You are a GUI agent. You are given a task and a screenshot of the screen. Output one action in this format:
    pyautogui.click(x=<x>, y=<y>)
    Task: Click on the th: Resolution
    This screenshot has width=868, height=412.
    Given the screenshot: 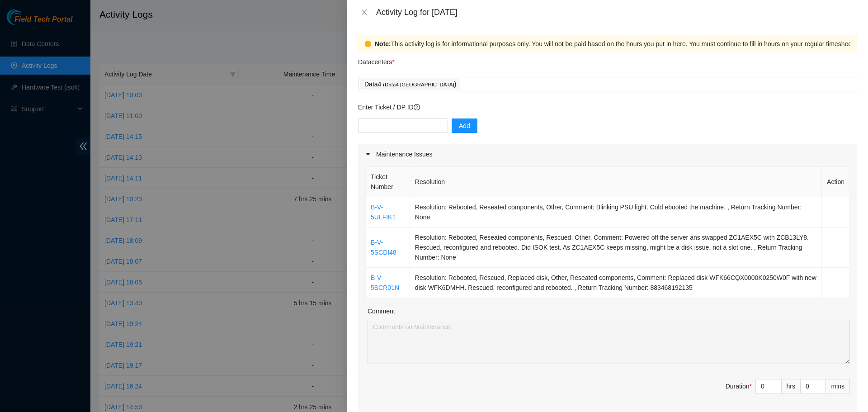 What is the action you would take?
    pyautogui.click(x=616, y=182)
    